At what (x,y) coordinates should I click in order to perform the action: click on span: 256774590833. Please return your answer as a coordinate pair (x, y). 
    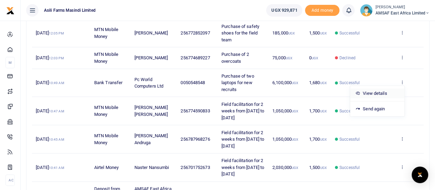
    Looking at the image, I should click on (195, 110).